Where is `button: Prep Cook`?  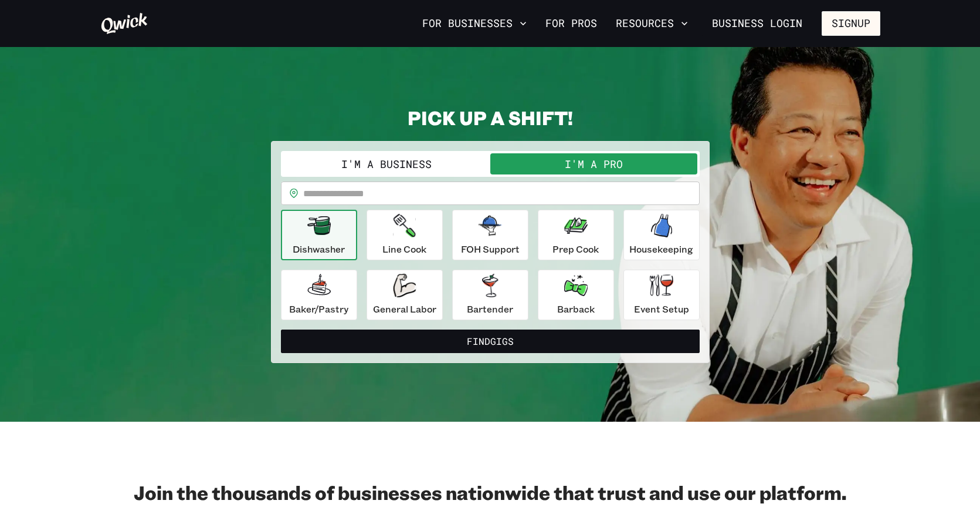
button: Prep Cook is located at coordinates (576, 235).